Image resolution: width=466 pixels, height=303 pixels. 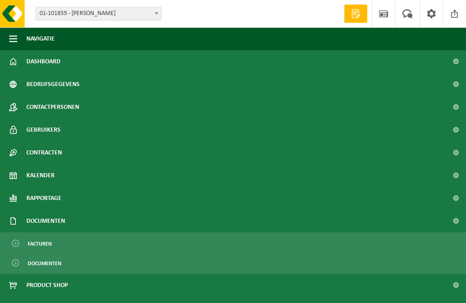 What do you see at coordinates (98, 14) in the screenshot?
I see `span: 01-101859 - GODDEERIS JAN - ROESELARE` at bounding box center [98, 14].